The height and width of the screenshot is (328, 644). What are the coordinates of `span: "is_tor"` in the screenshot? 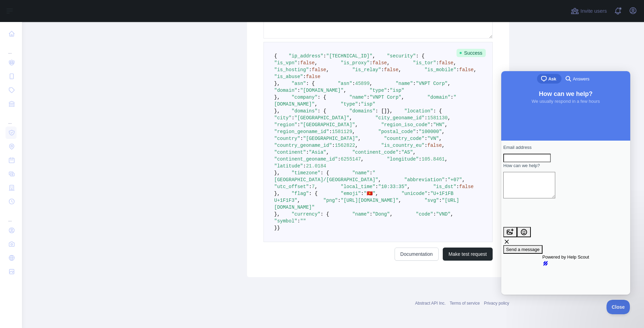 It's located at (424, 63).